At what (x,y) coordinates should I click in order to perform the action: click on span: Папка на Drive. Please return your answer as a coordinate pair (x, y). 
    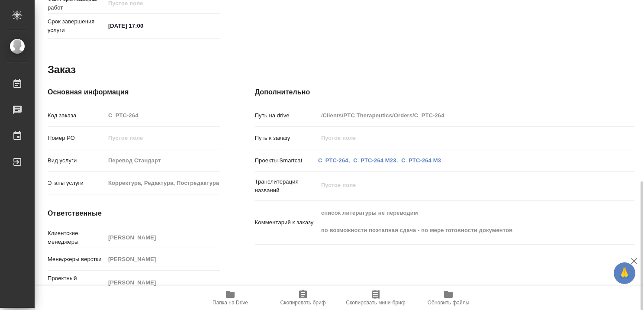
    Looking at the image, I should click on (230, 303).